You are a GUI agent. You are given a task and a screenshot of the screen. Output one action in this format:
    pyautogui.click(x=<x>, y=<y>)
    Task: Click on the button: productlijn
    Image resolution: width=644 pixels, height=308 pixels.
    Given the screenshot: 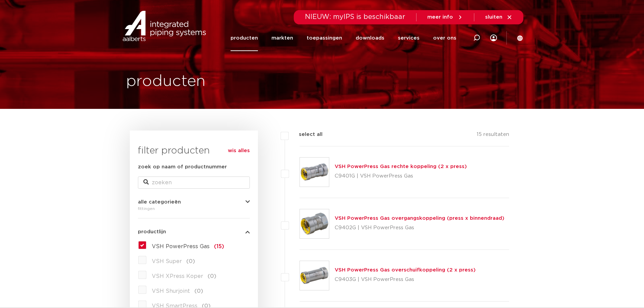 What is the action you would take?
    pyautogui.click(x=194, y=232)
    